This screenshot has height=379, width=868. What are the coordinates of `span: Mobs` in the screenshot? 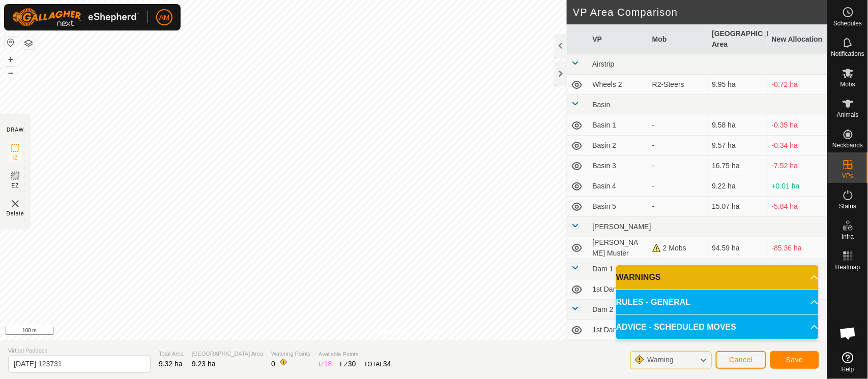 It's located at (848, 84).